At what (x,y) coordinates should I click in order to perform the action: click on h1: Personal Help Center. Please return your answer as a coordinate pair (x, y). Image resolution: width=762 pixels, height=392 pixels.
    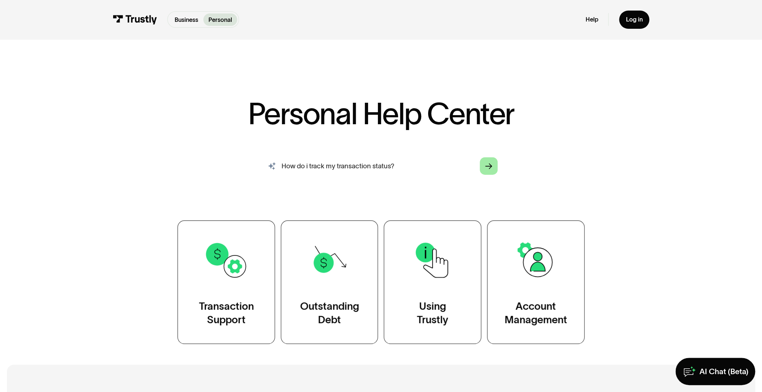
    Looking at the image, I should click on (381, 114).